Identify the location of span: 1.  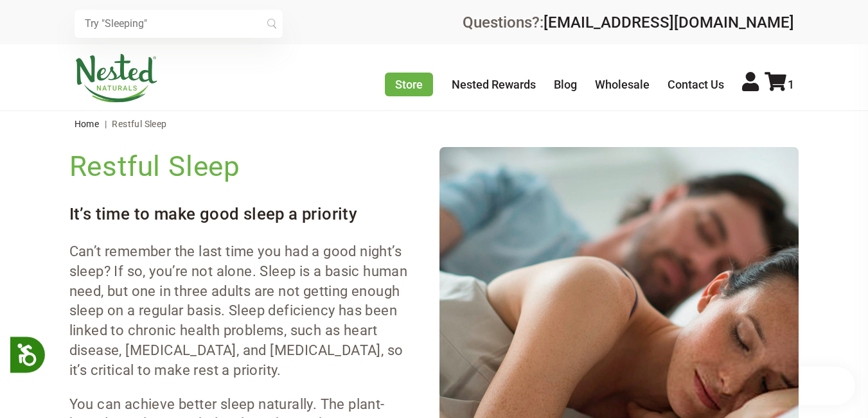
(791, 84).